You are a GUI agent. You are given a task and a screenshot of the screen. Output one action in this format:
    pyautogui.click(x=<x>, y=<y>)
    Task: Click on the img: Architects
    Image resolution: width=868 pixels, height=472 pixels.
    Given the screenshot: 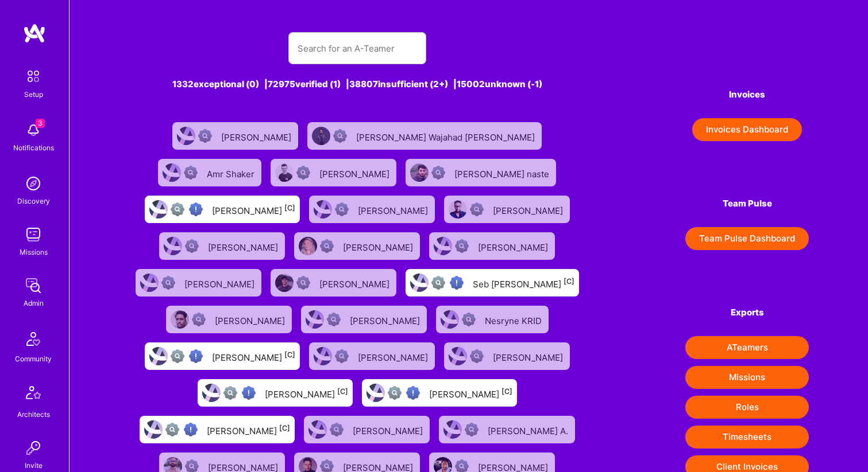 What is the action you would take?
    pyautogui.click(x=33, y=395)
    